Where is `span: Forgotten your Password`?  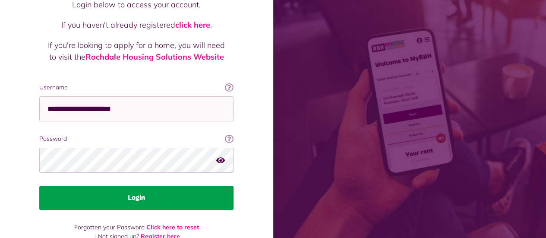
span: Forgotten your Password is located at coordinates (109, 227).